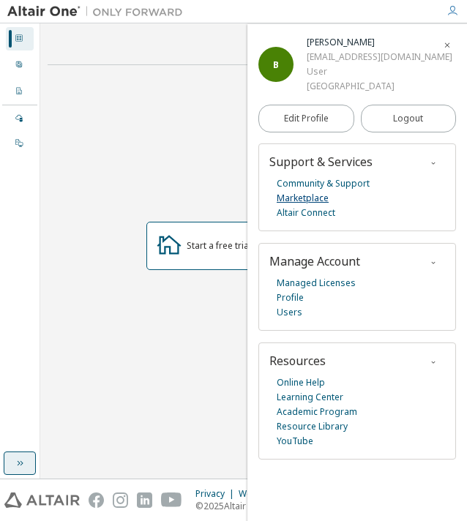 This screenshot has width=467, height=521. I want to click on a: Marketplace, so click(302, 198).